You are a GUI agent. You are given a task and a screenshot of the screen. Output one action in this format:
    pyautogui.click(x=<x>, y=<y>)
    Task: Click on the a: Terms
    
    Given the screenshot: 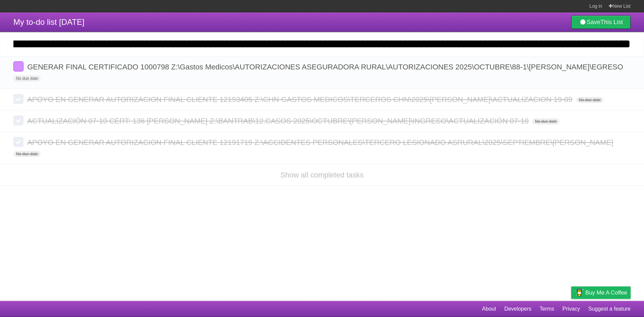 What is the action you would take?
    pyautogui.click(x=547, y=309)
    